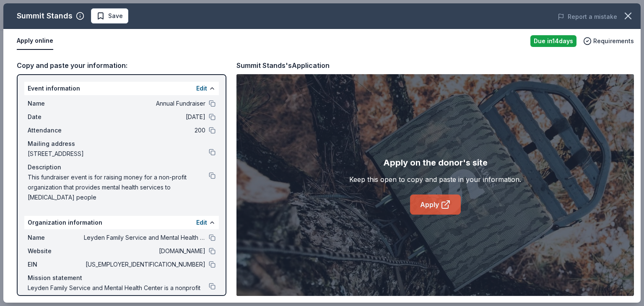  I want to click on div: Mission statement, so click(122, 278).